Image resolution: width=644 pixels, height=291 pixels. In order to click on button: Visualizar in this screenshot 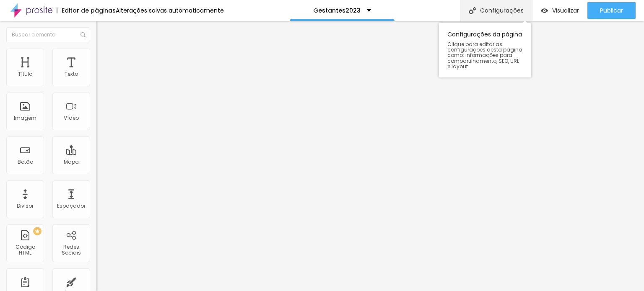, I will do `click(560, 11)`.